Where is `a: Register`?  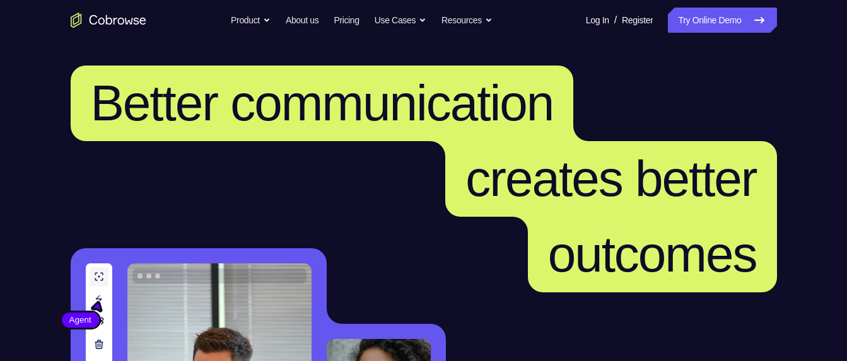
a: Register is located at coordinates (637, 20).